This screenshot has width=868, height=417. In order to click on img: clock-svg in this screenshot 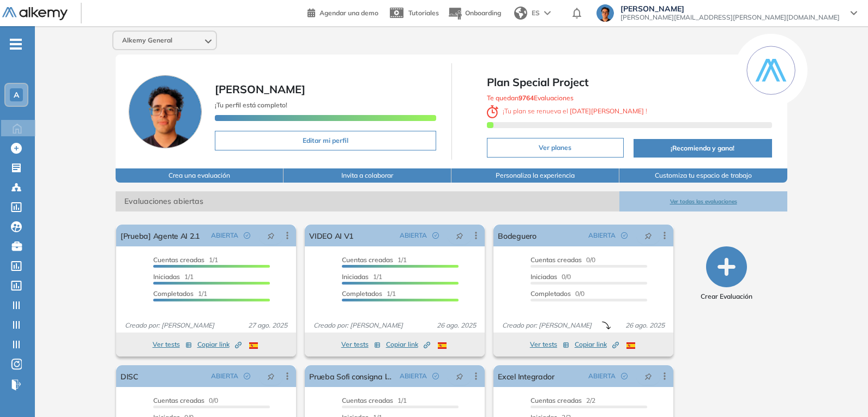, I will do `click(493, 112)`.